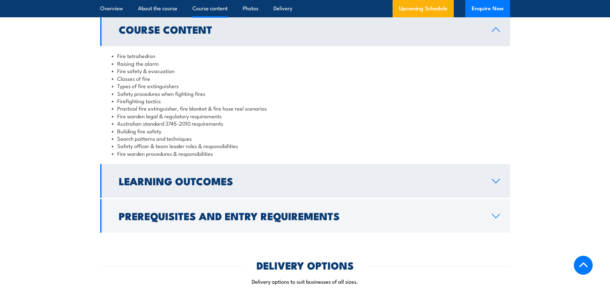 This screenshot has width=610, height=292. Describe the element at coordinates (300, 181) in the screenshot. I see `h2: Learning Outcomes` at that location.